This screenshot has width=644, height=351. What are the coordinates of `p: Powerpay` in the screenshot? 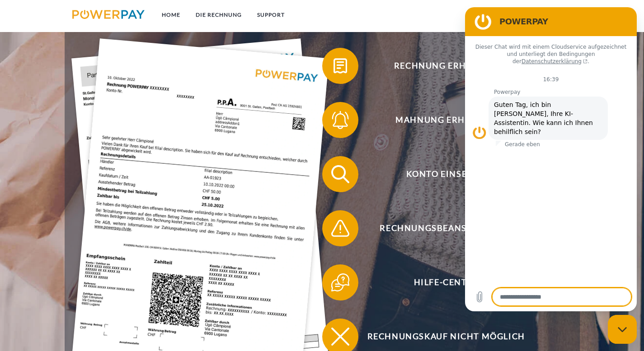 It's located at (100, 85).